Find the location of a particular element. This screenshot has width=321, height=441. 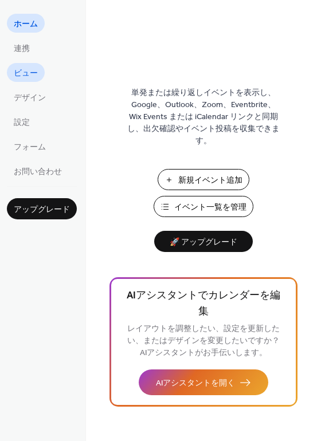

a: ホーム is located at coordinates (26, 23).